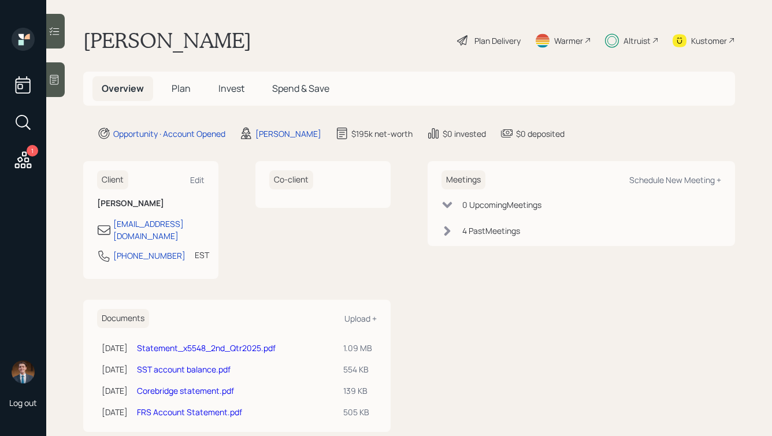  What do you see at coordinates (202, 255) in the screenshot?
I see `div: EST` at bounding box center [202, 255].